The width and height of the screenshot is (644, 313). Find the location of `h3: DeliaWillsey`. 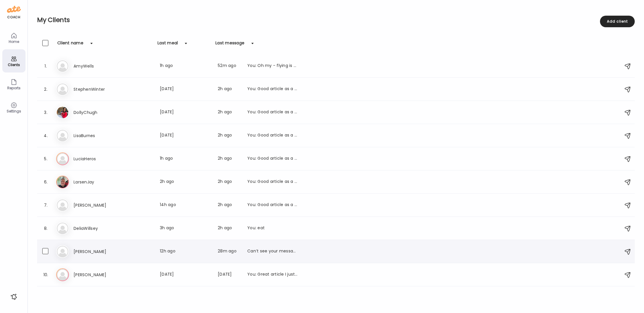

h3: DeliaWillsey is located at coordinates (99, 228).